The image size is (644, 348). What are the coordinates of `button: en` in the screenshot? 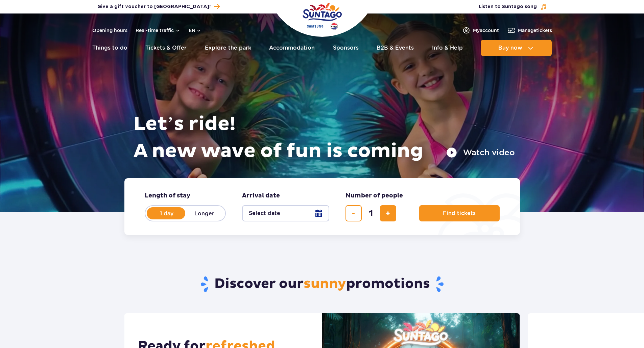 It's located at (195, 31).